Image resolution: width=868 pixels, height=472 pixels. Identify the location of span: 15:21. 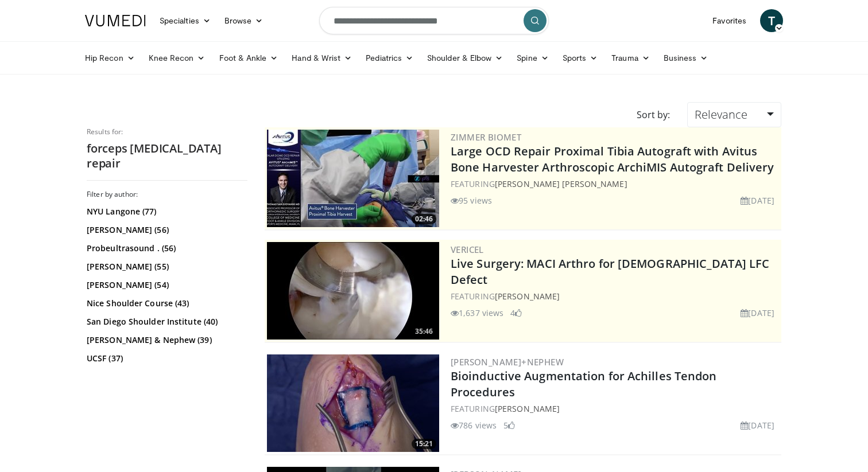
(424, 444).